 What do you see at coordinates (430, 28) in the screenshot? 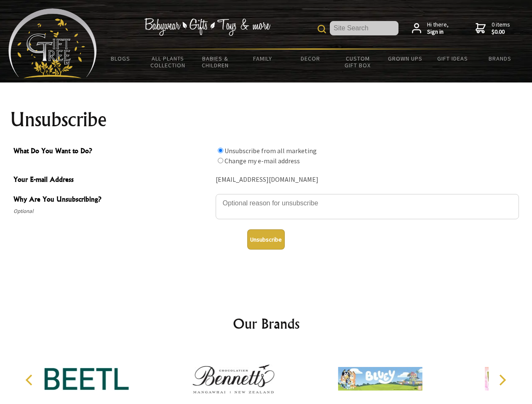
I see `a: Hi there,Sign in` at bounding box center [430, 28].